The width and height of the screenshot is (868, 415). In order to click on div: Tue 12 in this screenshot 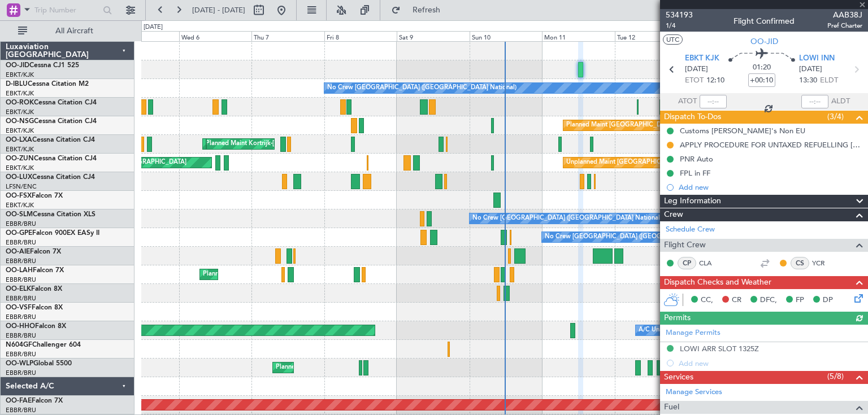, I will do `click(651, 36)`.